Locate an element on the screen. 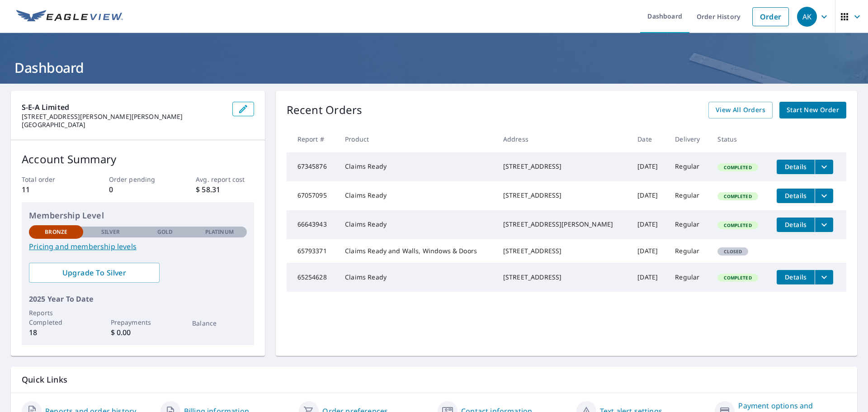 The width and height of the screenshot is (868, 412). p: $ 0.00 is located at coordinates (138, 332).